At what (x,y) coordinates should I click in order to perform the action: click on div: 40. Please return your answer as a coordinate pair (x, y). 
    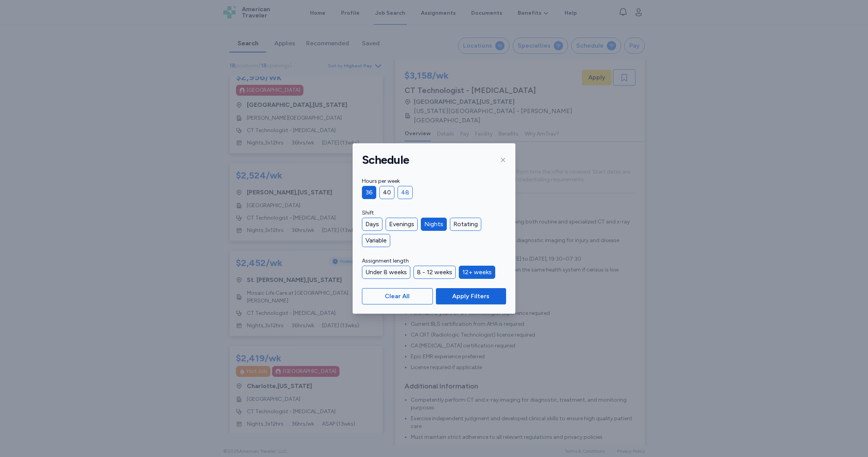
    Looking at the image, I should click on (386, 192).